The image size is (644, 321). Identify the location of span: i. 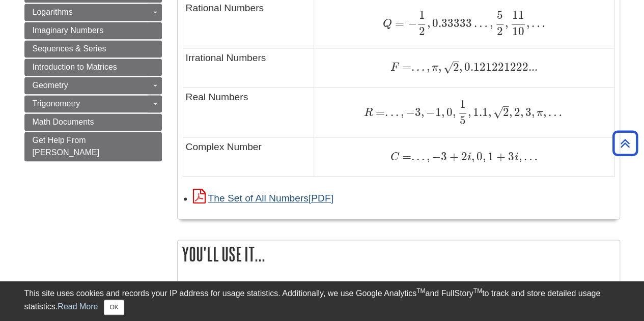
(469, 157).